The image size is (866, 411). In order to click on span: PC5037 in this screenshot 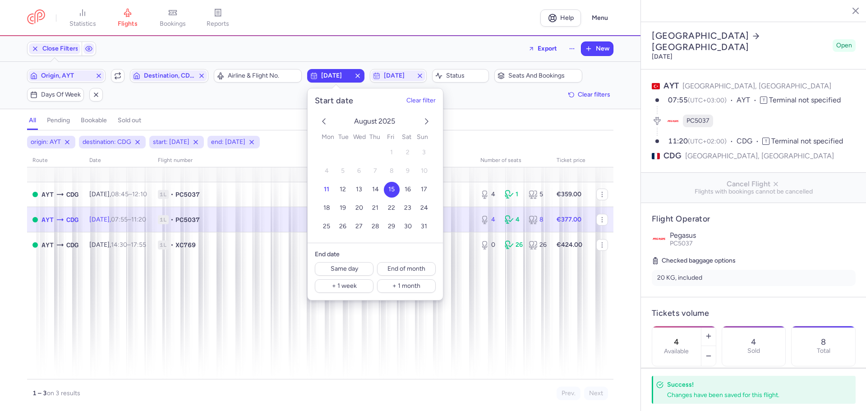, I will do `click(188, 220)`.